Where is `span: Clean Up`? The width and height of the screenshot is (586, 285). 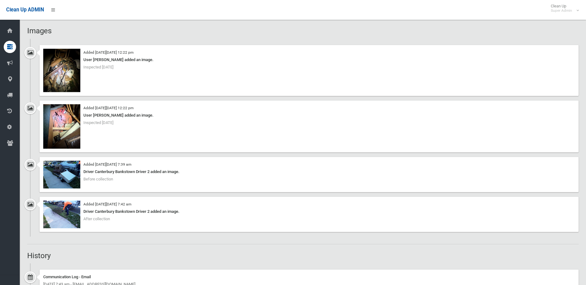
span: Clean Up is located at coordinates (562, 8).